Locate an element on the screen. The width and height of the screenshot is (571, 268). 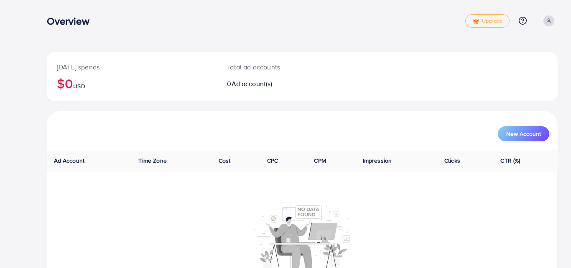
span: Impression is located at coordinates (378, 161).